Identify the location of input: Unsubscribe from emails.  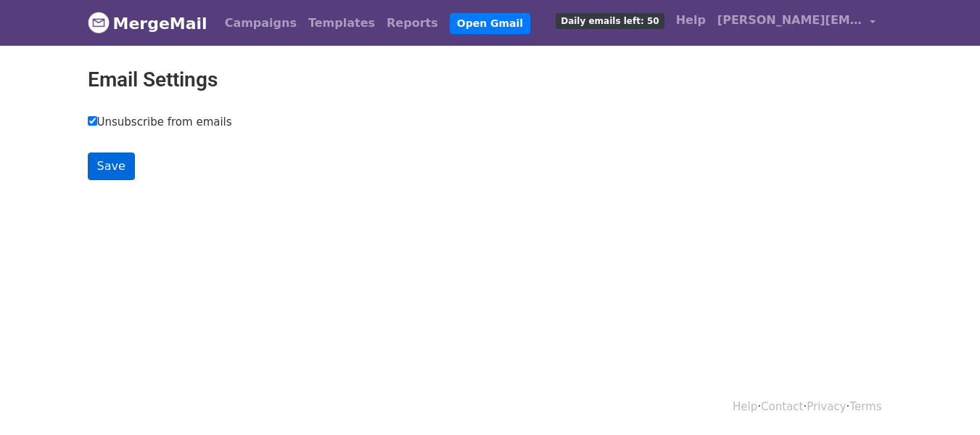
(92, 121).